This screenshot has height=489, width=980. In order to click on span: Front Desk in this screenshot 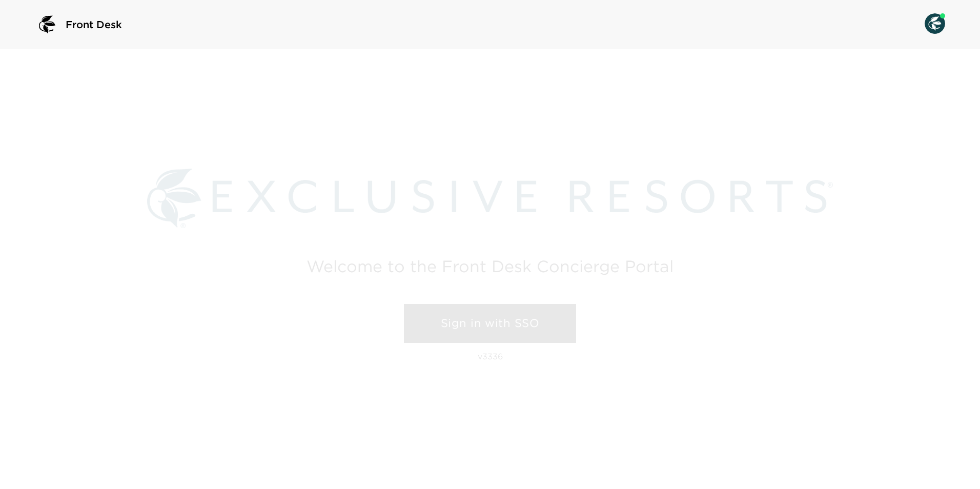, I will do `click(93, 25)`.